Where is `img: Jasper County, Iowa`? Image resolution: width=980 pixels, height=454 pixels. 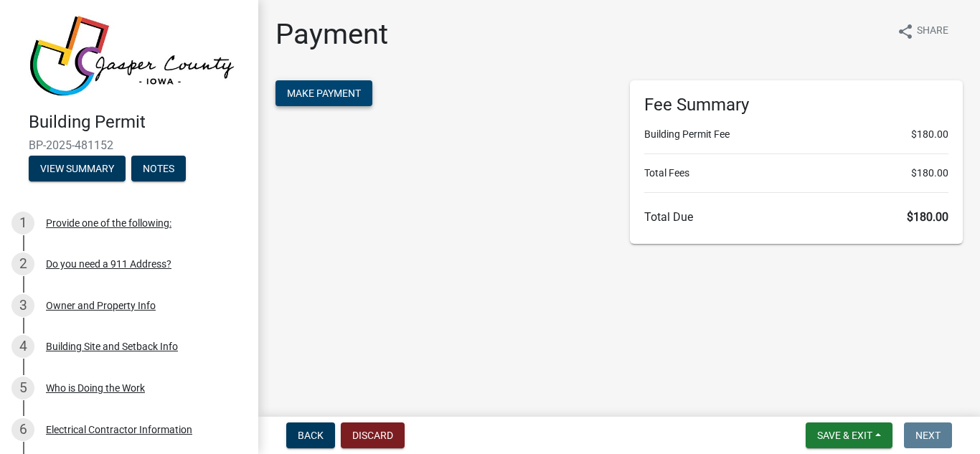
img: Jasper County, Iowa is located at coordinates (132, 56).